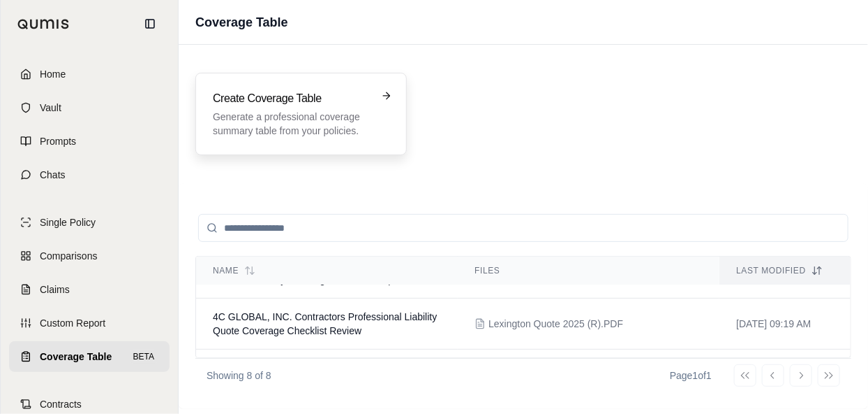 The image size is (868, 414). Describe the element at coordinates (242, 22) in the screenshot. I see `h1: Coverage Table` at that location.